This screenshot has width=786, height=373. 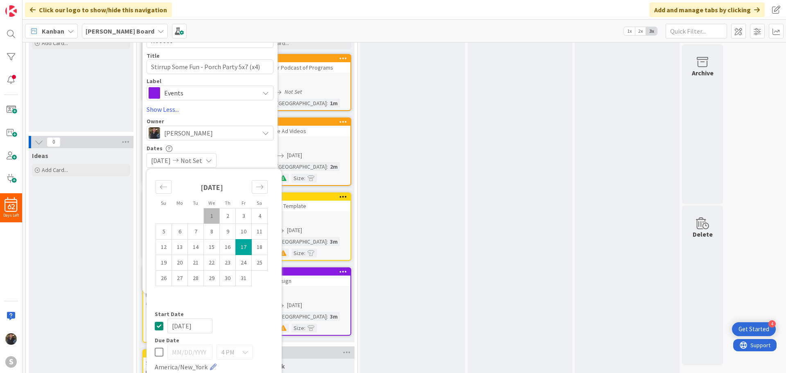 I want to click on td: Choose Wednesday, 10/15/2025 12:00 PM as your check-out date. It’s available., so click(x=212, y=247).